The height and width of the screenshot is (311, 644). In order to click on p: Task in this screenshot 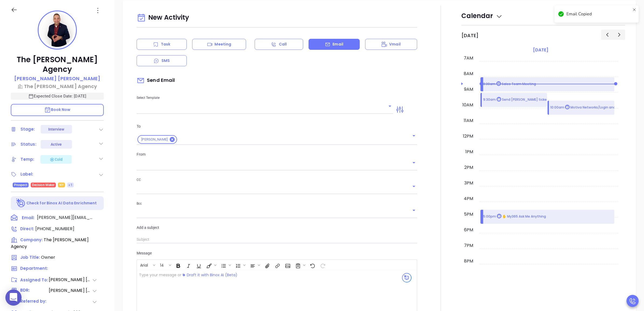, I will do `click(165, 44)`.